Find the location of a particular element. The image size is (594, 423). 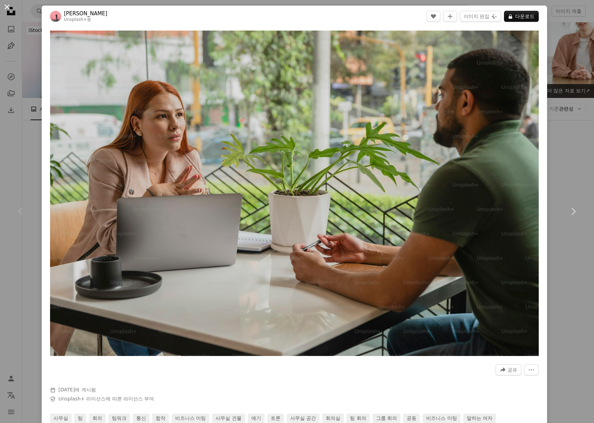

span: 에 게시됨 is located at coordinates (77, 390).